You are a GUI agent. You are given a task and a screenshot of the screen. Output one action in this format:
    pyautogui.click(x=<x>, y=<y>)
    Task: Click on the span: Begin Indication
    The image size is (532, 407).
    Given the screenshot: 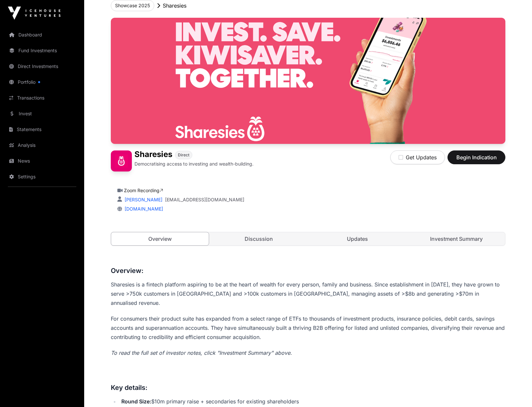 What is the action you would take?
    pyautogui.click(x=476, y=157)
    